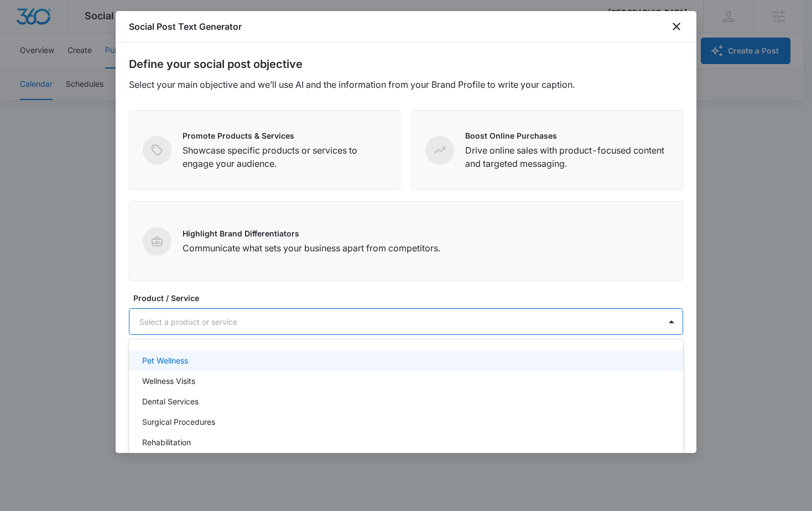 This screenshot has width=812, height=511. I want to click on p: Highlight Brand Differentiators, so click(311, 234).